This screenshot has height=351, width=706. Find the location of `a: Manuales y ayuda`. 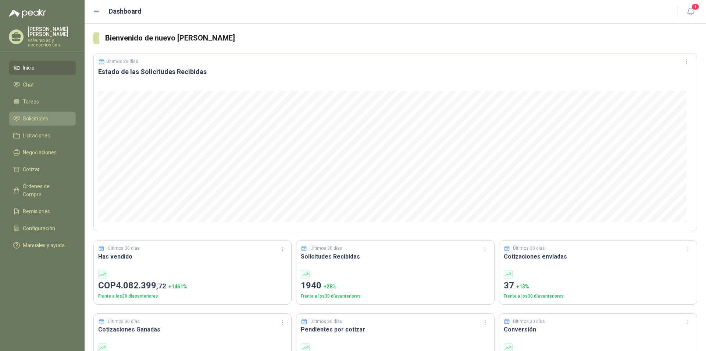

a: Manuales y ayuda is located at coordinates (42, 245).